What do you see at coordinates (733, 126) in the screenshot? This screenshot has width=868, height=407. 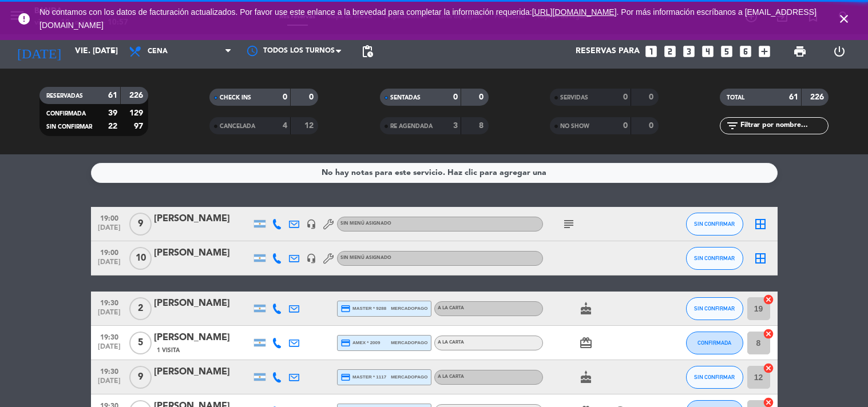 I see `i: filter_list` at bounding box center [733, 126].